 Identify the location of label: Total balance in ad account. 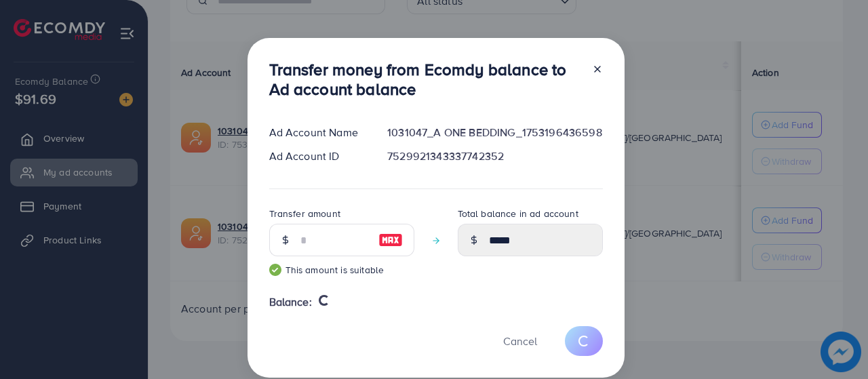
(518, 214).